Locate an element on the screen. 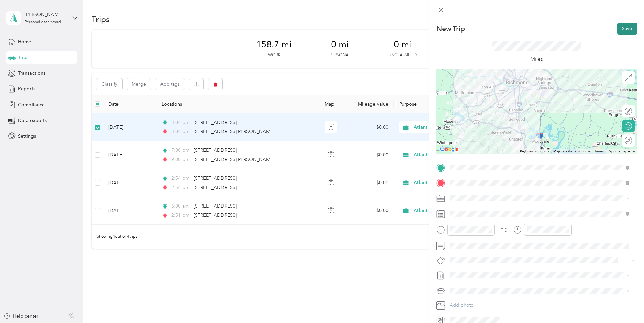 The height and width of the screenshot is (323, 644). a: Terms (opens in new tab) is located at coordinates (599, 151).